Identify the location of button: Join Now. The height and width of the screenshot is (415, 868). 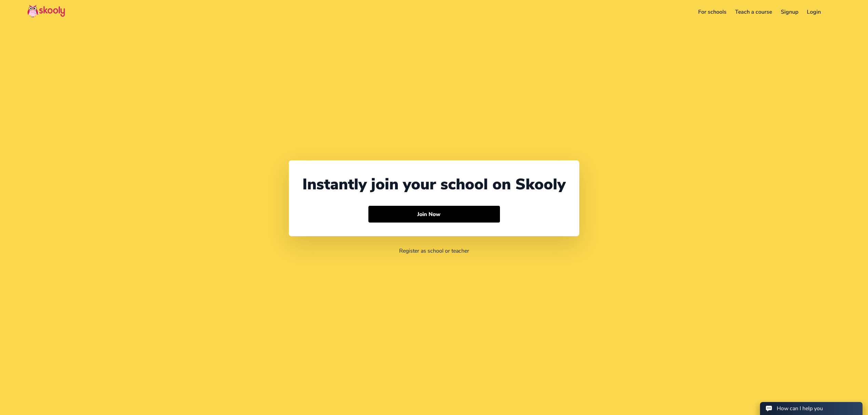
(434, 214).